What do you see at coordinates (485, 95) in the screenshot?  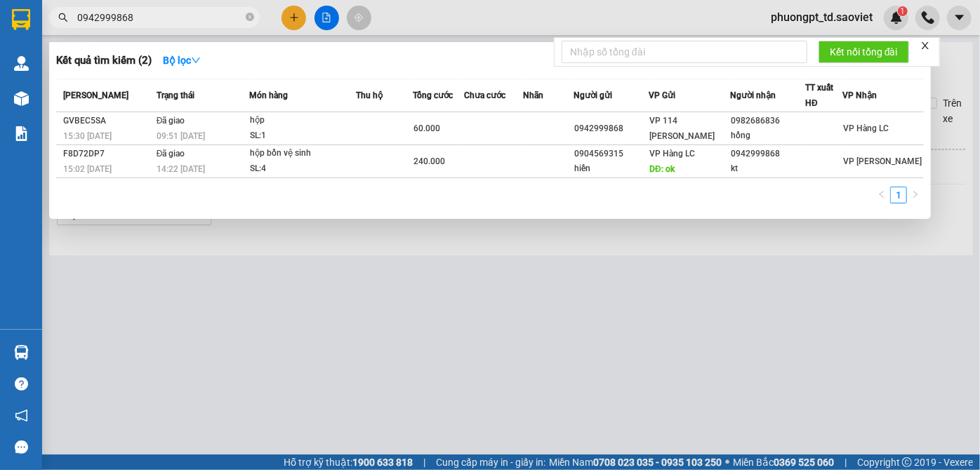 I see `span: Chưa cước` at bounding box center [485, 95].